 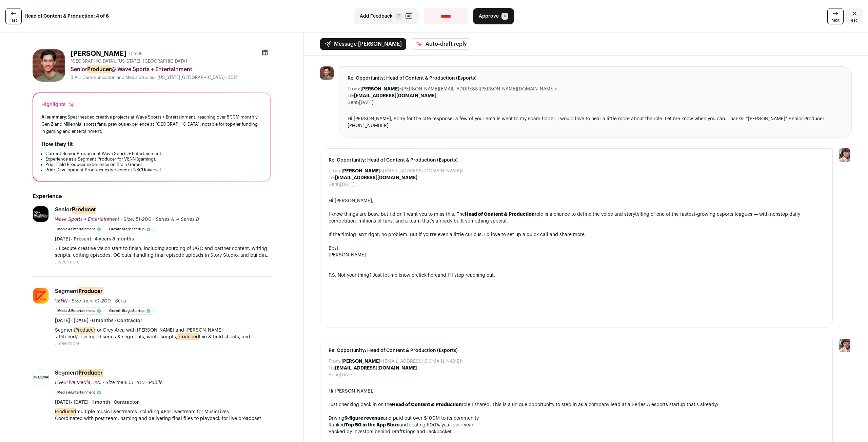 What do you see at coordinates (58, 104) in the screenshot?
I see `div: Highlights` at bounding box center [58, 104].